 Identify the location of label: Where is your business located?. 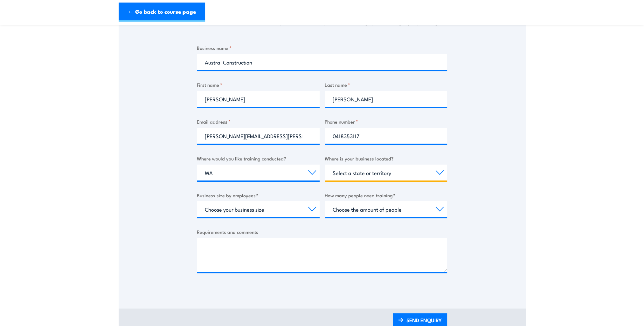
(386, 158).